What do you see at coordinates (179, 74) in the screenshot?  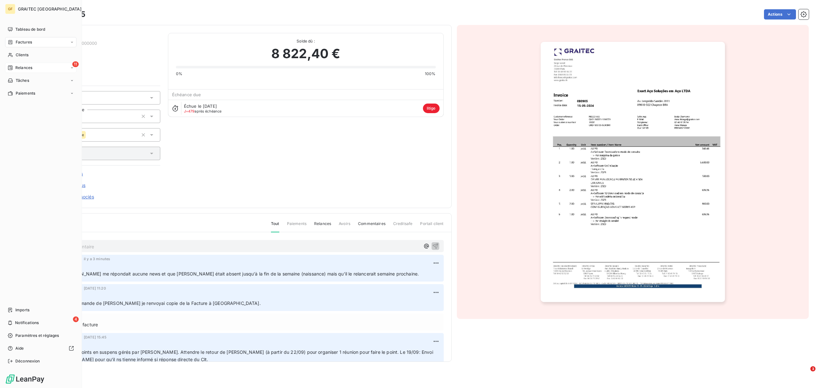 I see `span: 0%` at bounding box center [179, 74].